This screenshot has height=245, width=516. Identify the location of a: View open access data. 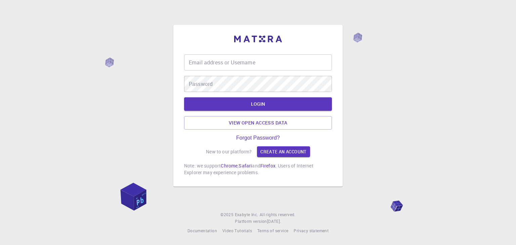
(258, 123).